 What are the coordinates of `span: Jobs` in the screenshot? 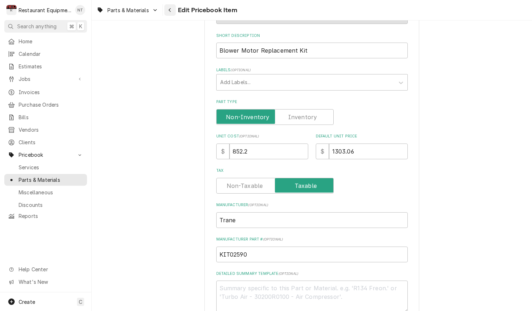 It's located at (45, 79).